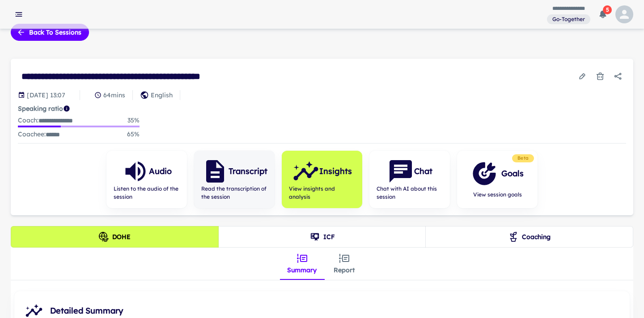 The height and width of the screenshot is (318, 644). What do you see at coordinates (234, 179) in the screenshot?
I see `button: TranscriptRead the transcription of the session` at bounding box center [234, 179].